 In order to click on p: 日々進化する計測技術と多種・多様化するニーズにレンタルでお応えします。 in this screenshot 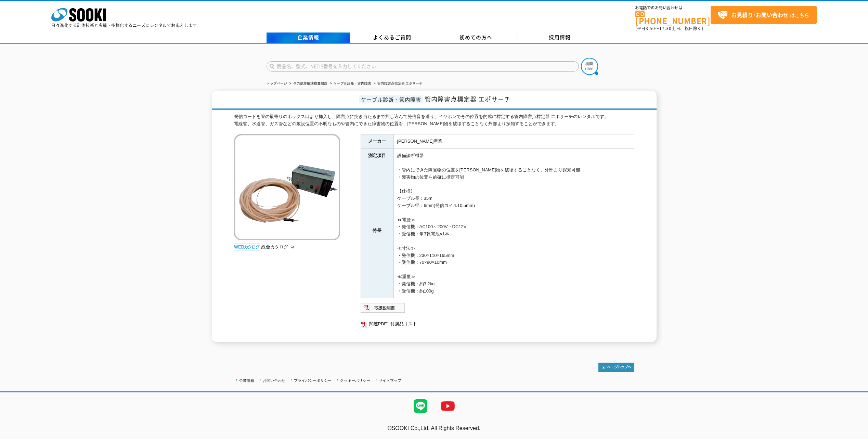, I will do `click(126, 25)`.